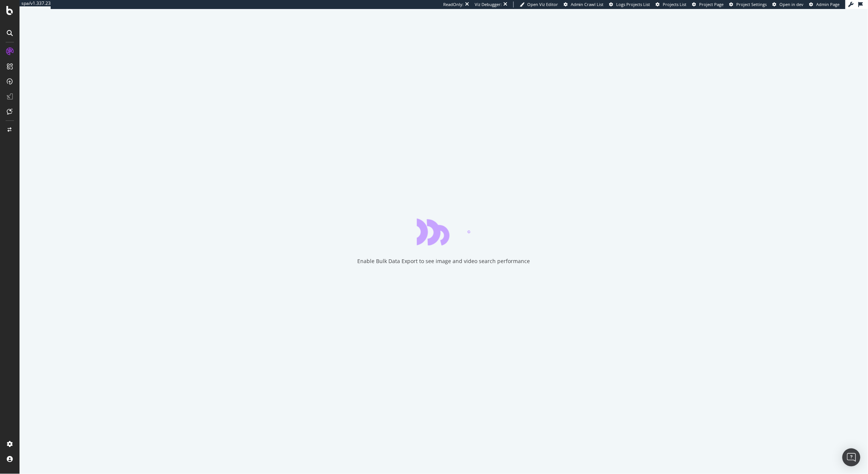 The image size is (868, 474). Describe the element at coordinates (629, 5) in the screenshot. I see `a: Logs Projects List` at that location.